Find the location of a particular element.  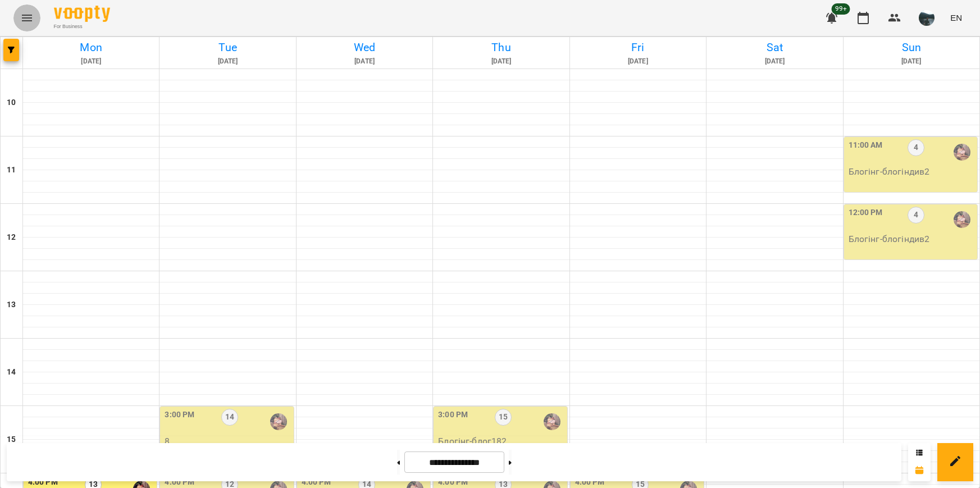

h6: 10 is located at coordinates (11, 102).